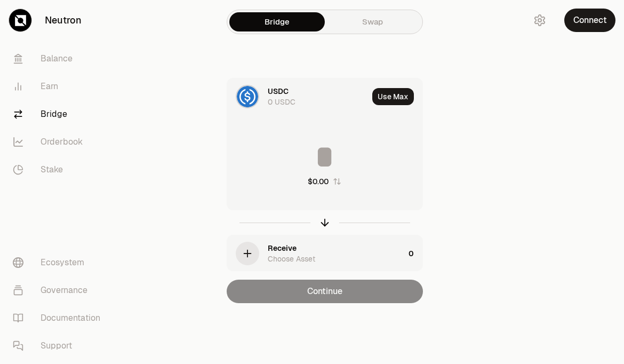 Image resolution: width=624 pixels, height=364 pixels. I want to click on a: Governance, so click(60, 290).